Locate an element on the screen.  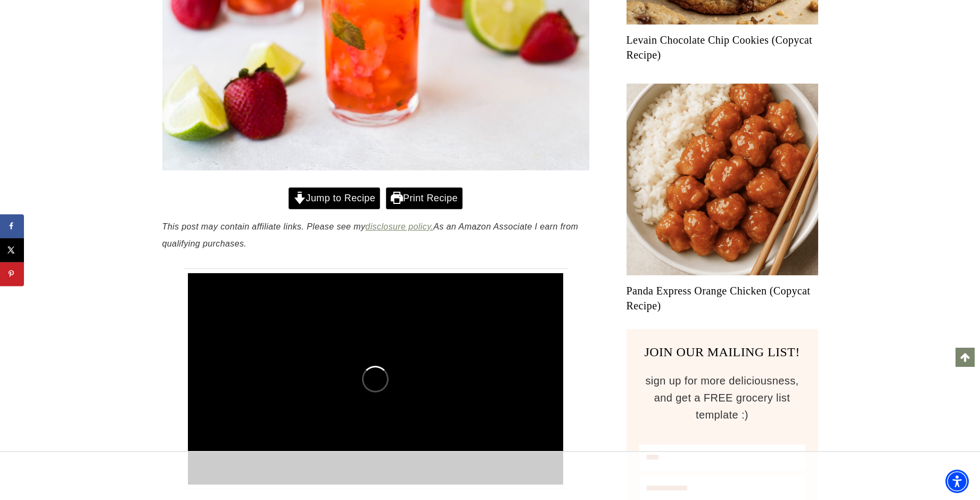
a: Panda Express Orange Chicken (Copycat Recipe) is located at coordinates (722, 299).